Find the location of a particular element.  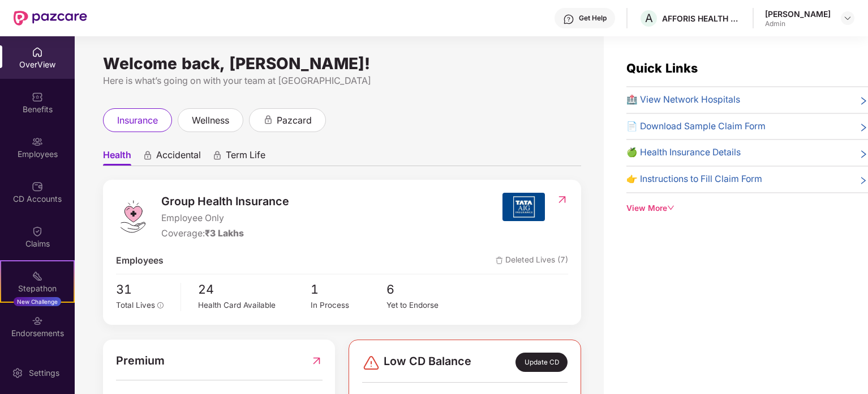

img: svg+xml;base64,PHN2ZyBpZD0iRHJvcGRvd24tMzJ4MzIiIHhtbG5zPSJodHRwOi8vd3d3LnczLm9yZy8yMDAwL3N2ZyIgd2... is located at coordinates (848, 18).